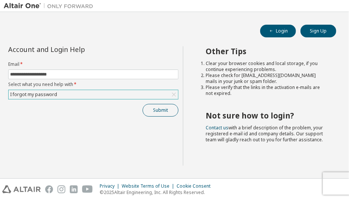  Describe the element at coordinates (111, 186) in the screenshot. I see `div: Privacy` at that location.